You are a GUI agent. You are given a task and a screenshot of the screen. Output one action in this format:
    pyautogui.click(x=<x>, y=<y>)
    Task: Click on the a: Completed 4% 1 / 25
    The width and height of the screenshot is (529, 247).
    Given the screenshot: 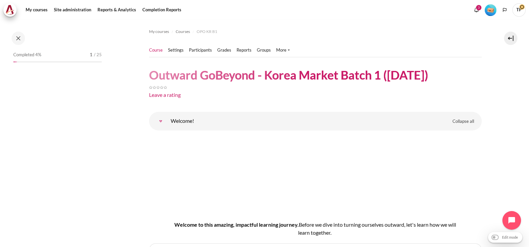 What is the action you would take?
    pyautogui.click(x=58, y=60)
    